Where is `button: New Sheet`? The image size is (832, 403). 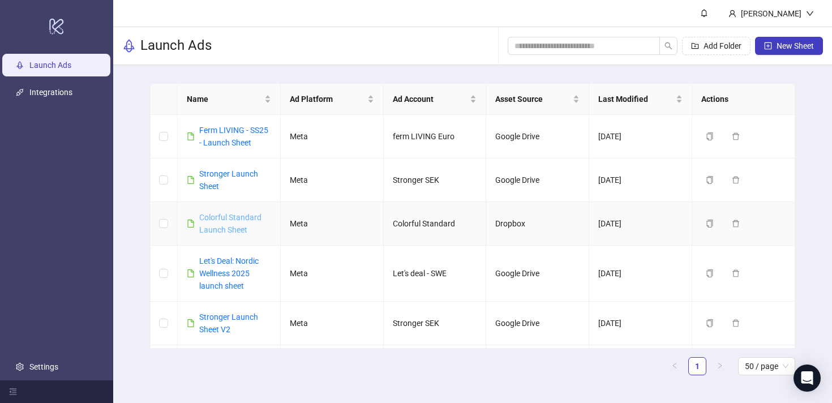 button: New Sheet is located at coordinates (789, 46).